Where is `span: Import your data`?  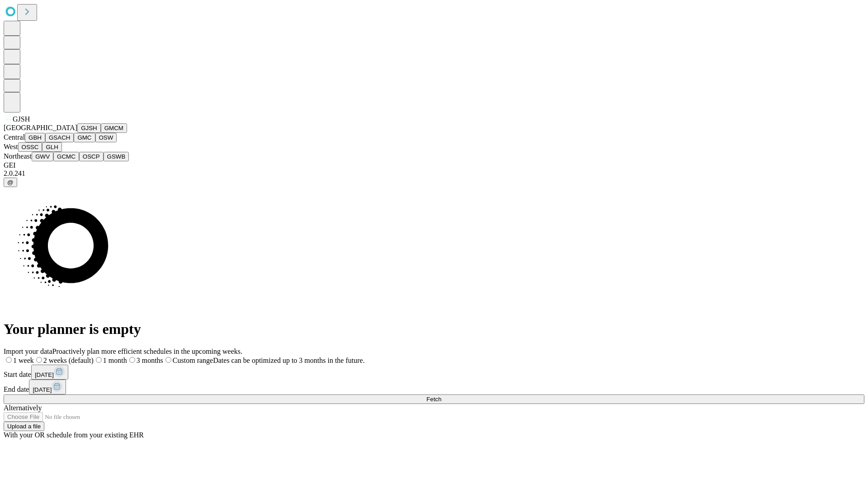 span: Import your data is located at coordinates (28, 351).